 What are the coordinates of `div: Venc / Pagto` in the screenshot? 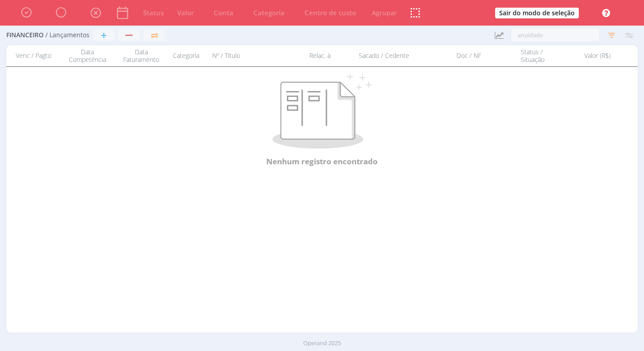 It's located at (33, 56).